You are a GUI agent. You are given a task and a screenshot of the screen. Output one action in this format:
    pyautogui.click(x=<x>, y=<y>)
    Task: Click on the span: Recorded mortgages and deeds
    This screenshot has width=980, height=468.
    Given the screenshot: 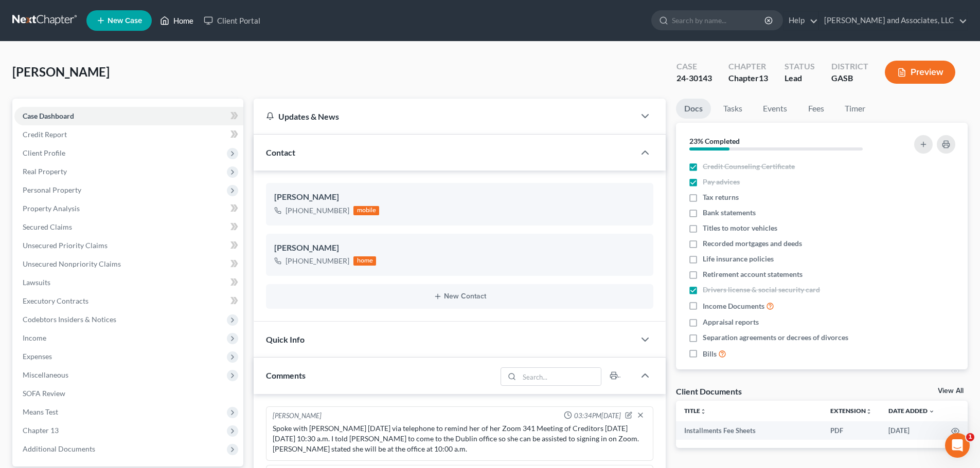 What is the action you would take?
    pyautogui.click(x=753, y=243)
    